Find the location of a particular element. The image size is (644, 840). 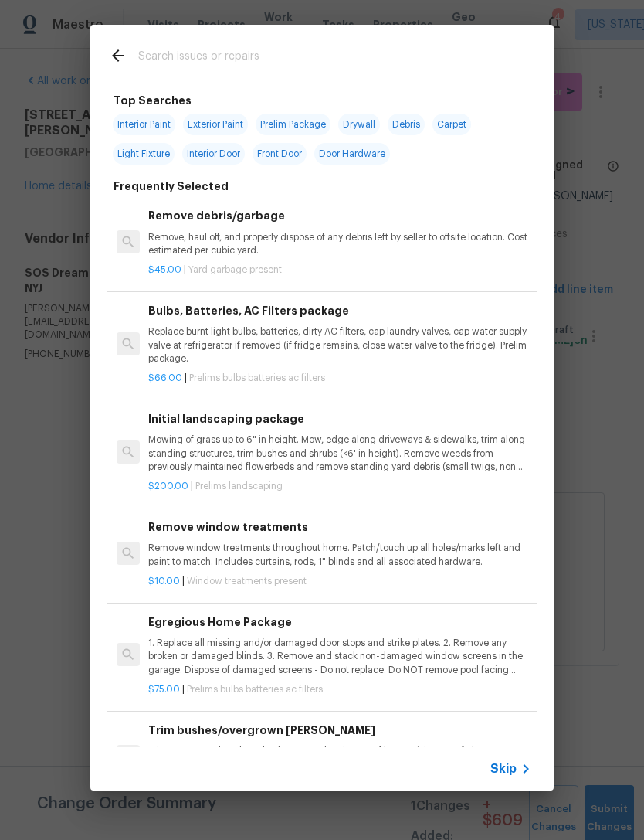

p: 1. Replace all missing and/or damaged door stops and strike plates. 2. Remove any broken or damag... is located at coordinates (340, 656).